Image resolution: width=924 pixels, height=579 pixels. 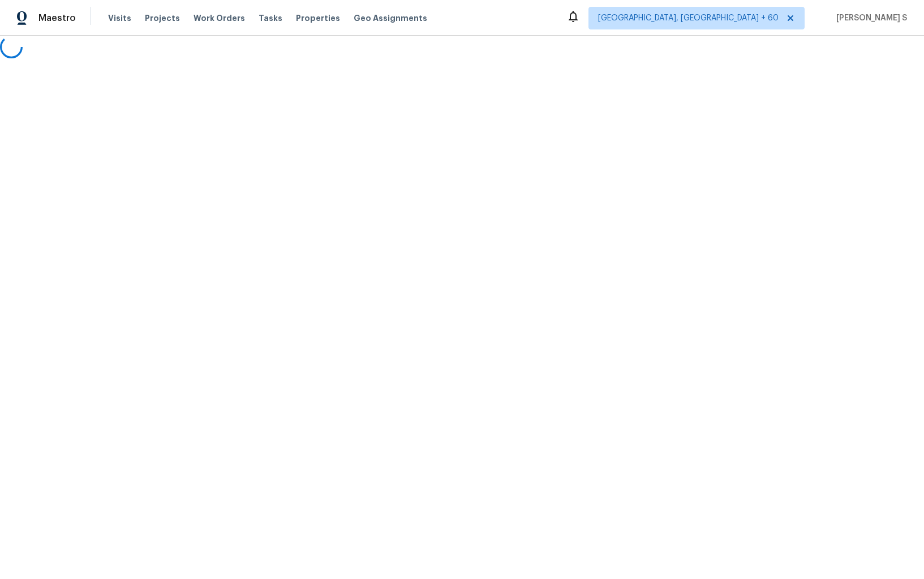 What do you see at coordinates (271, 18) in the screenshot?
I see `span: Tasks` at bounding box center [271, 18].